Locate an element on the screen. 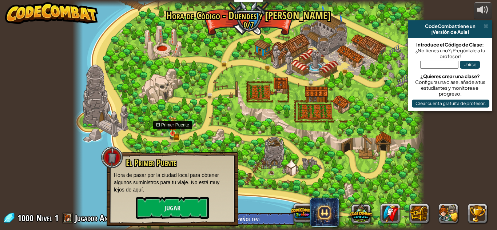  img: bronze-chest.png is located at coordinates (176, 137).